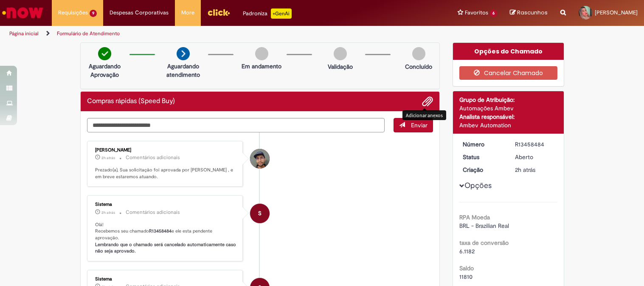 Image resolution: width=644 pixels, height=286 pixels. I want to click on span: Despesas Corporativas, so click(138, 13).